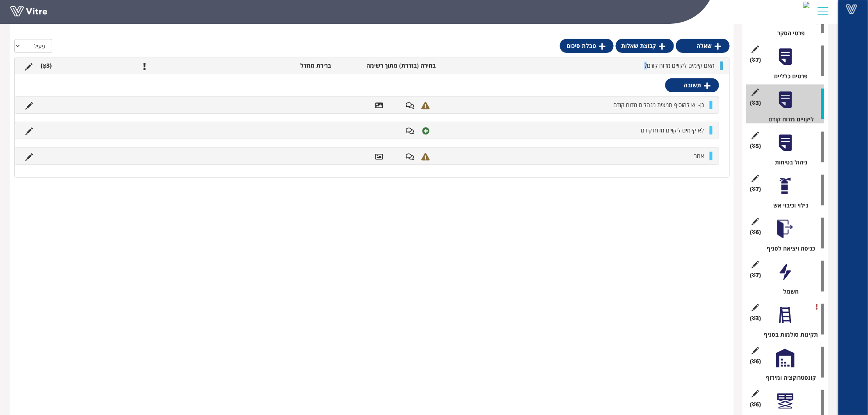 The width and height of the screenshot is (868, 415). Describe the element at coordinates (788, 119) in the screenshot. I see `div: ליקויים מדוח קודם` at that location.